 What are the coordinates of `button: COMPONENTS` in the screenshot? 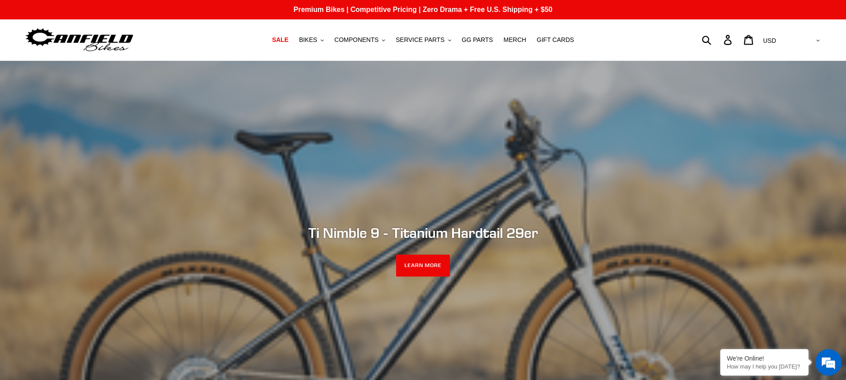 It's located at (360, 40).